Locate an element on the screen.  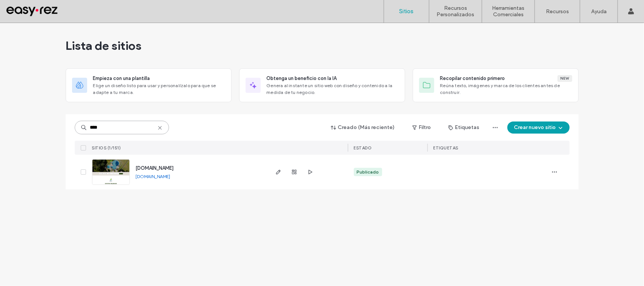
div: New is located at coordinates (565, 78).